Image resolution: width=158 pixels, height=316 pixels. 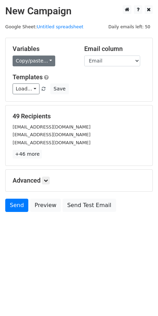 I want to click on h5: 49 Recipients, so click(x=79, y=116).